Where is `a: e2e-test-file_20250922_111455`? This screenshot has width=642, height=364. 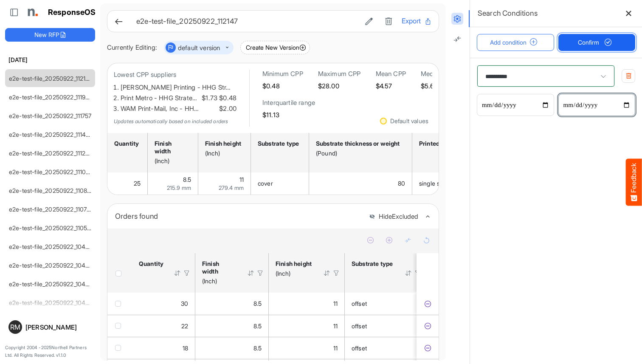
a: e2e-test-file_20250922_111455 is located at coordinates (51, 134).